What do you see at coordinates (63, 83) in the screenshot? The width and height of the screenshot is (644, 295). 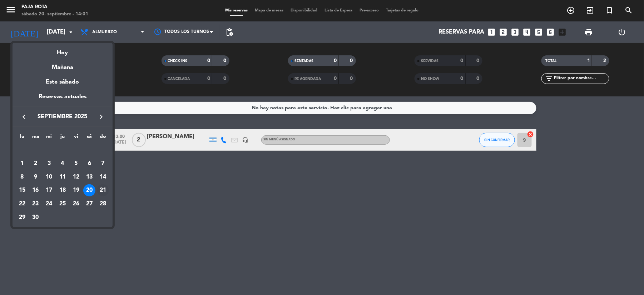 I see `div: Este sábado` at bounding box center [63, 83].